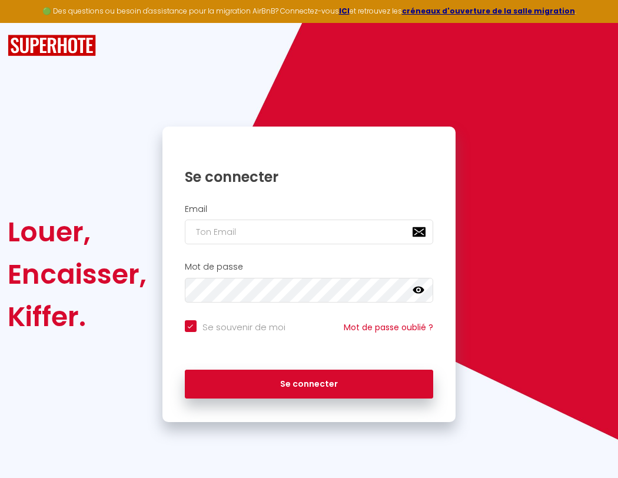 Image resolution: width=618 pixels, height=478 pixels. I want to click on h1: Se connecter, so click(309, 177).